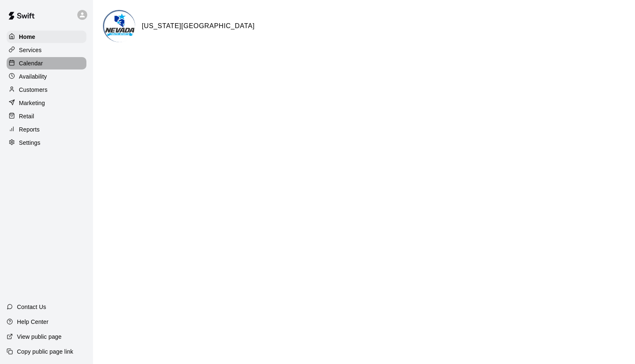  Describe the element at coordinates (46, 63) in the screenshot. I see `div: Calendar` at that location.